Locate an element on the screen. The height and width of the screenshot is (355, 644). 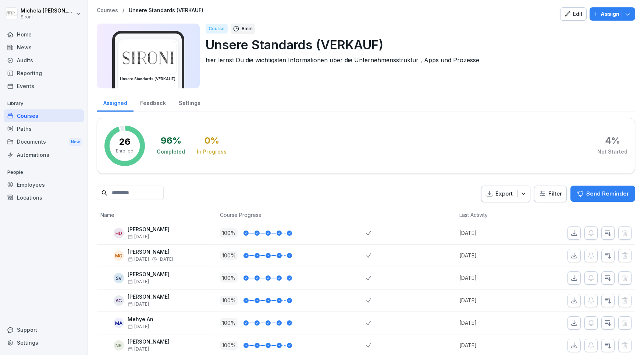
div: Assigned is located at coordinates (115, 102).